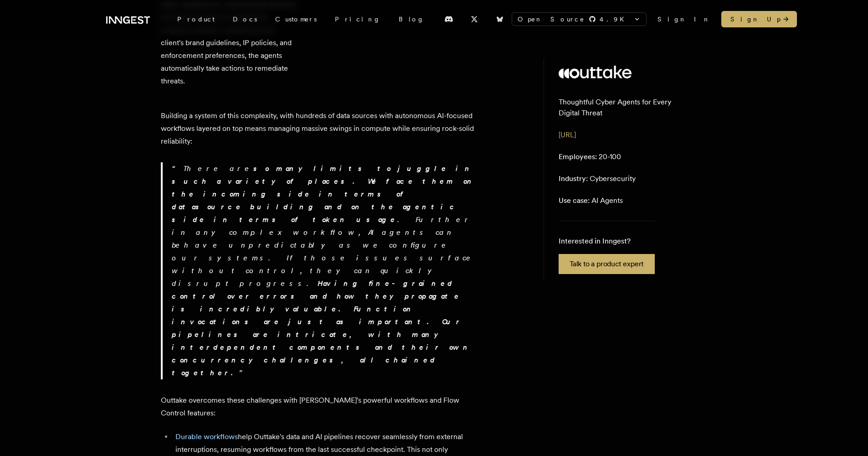 This screenshot has height=456, width=868. Describe the element at coordinates (245, 19) in the screenshot. I see `a: Docs` at that location.